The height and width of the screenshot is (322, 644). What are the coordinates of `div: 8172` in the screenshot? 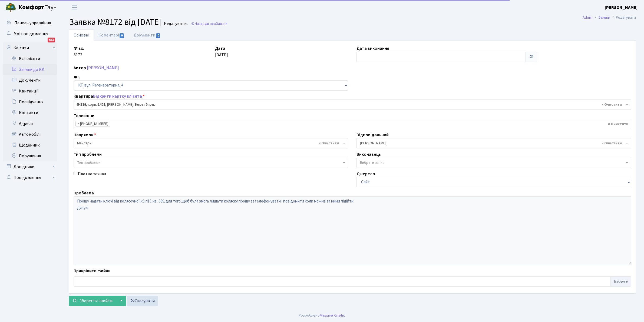 It's located at (140, 54).